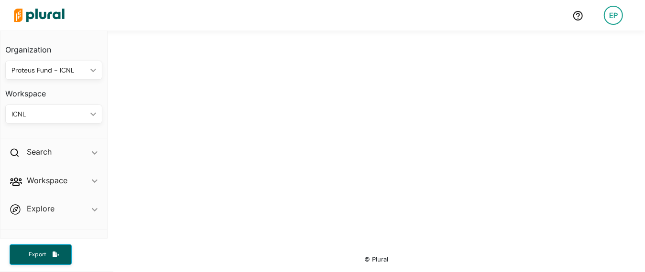  Describe the element at coordinates (49, 70) in the screenshot. I see `div: Proteus Fund - ICNL` at that location.